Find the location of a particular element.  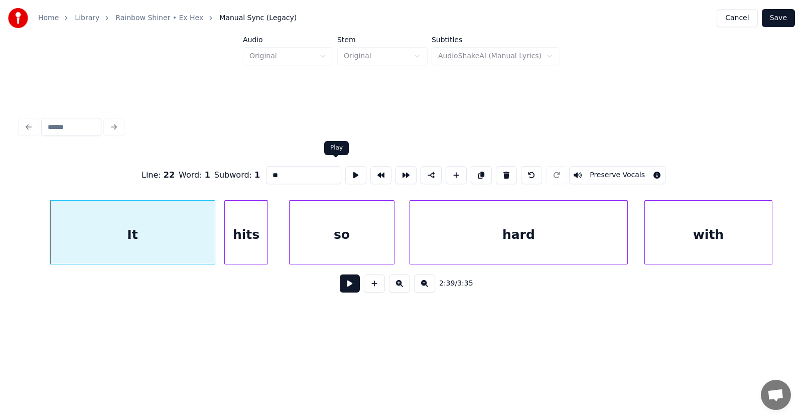

button: Toggle is located at coordinates (618, 175).